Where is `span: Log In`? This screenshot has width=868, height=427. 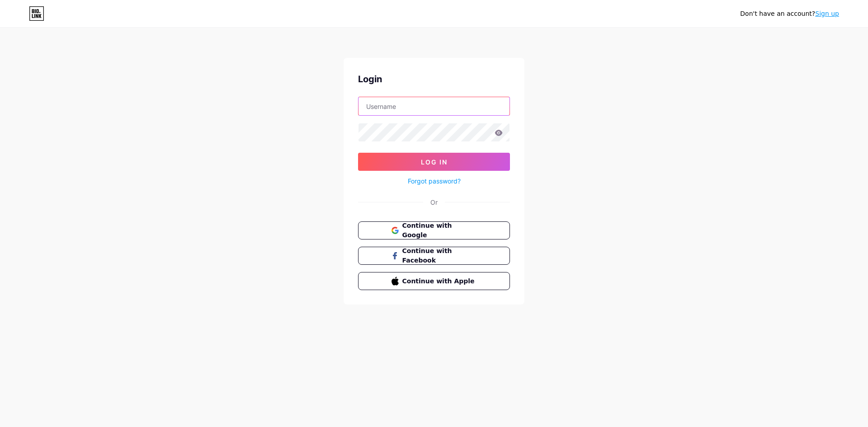
span: Log In is located at coordinates (434, 161).